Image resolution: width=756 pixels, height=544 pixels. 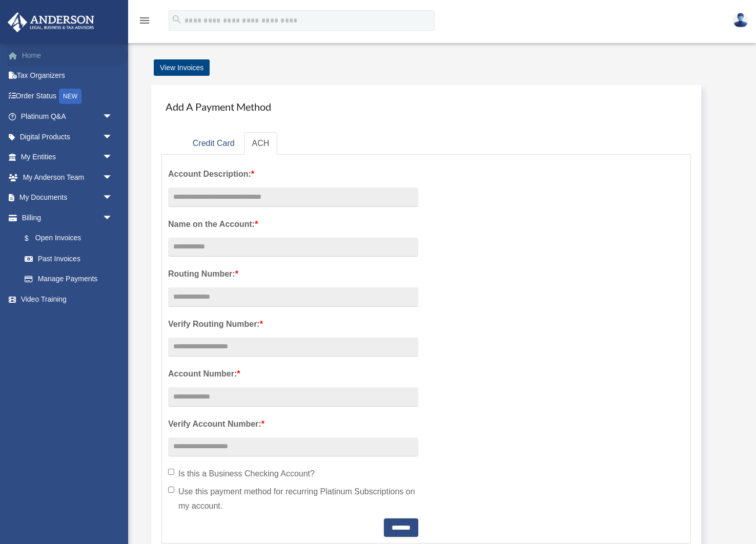 What do you see at coordinates (68, 157) in the screenshot?
I see `a: My Entitiesarrow_drop_down` at bounding box center [68, 157].